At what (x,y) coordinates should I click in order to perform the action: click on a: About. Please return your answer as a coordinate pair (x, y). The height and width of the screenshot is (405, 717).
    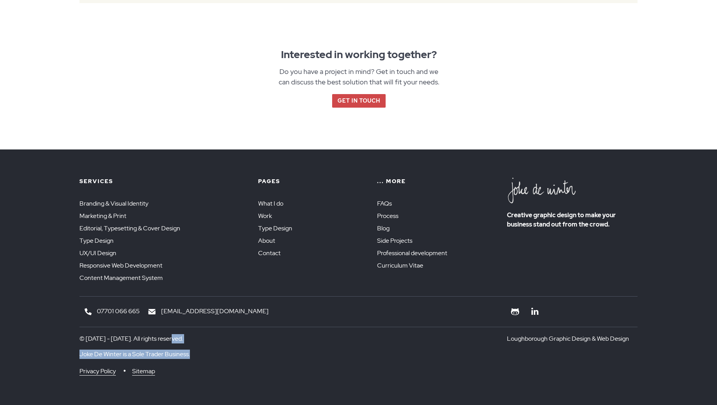
    Looking at the image, I should click on (266, 241).